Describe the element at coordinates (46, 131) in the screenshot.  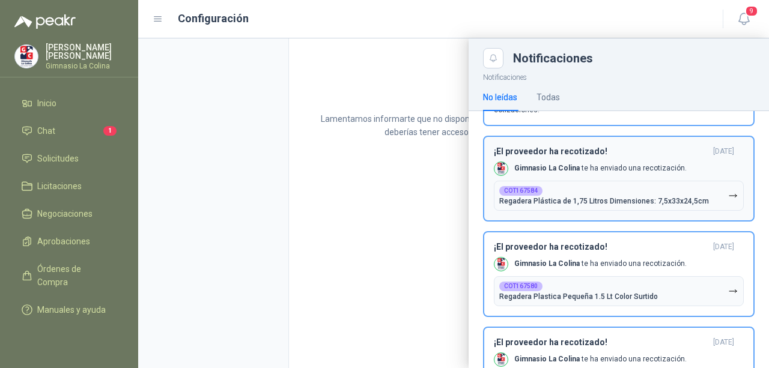
I see `span: Chat` at that location.